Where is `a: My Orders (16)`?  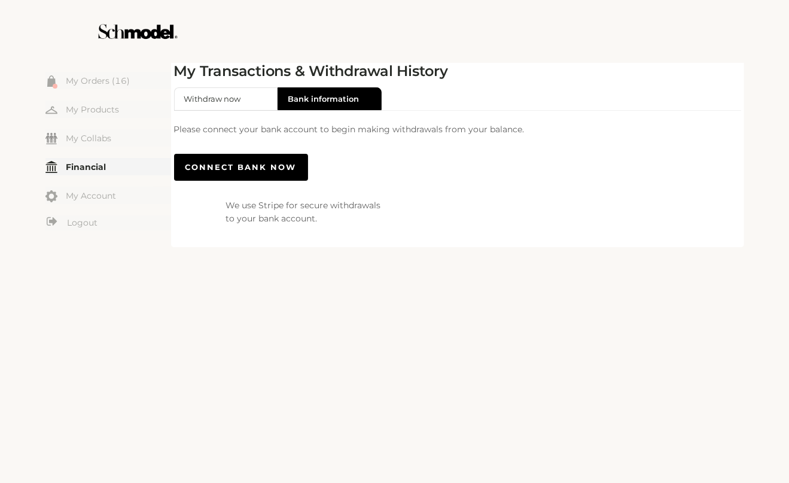 a: My Orders (16) is located at coordinates (108, 80).